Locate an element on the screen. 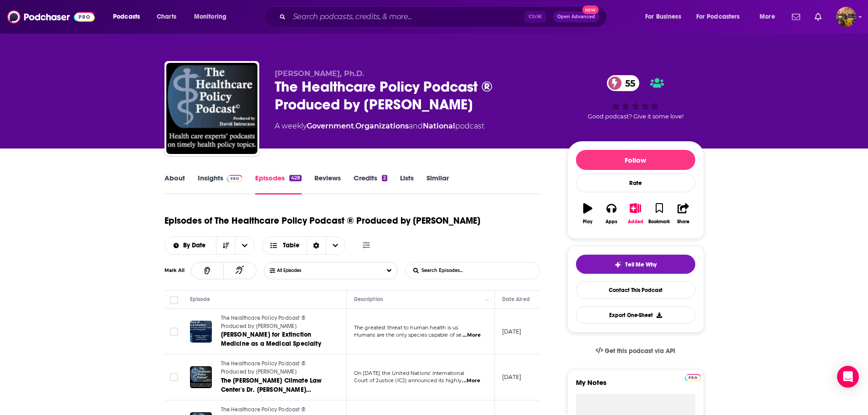 The width and height of the screenshot is (868, 415). div: Sort Direction is located at coordinates (316, 245).